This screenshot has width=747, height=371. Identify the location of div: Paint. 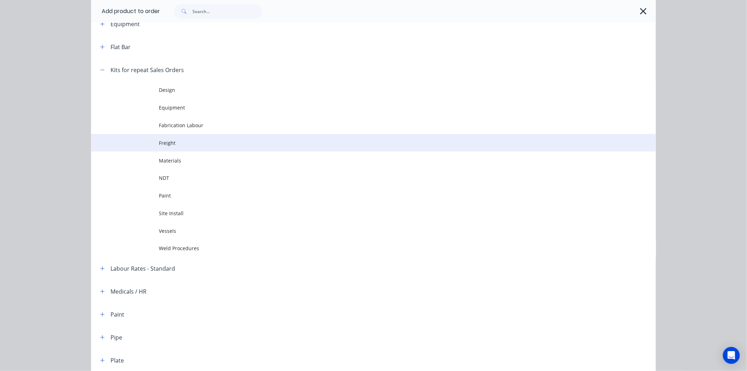
(117, 314).